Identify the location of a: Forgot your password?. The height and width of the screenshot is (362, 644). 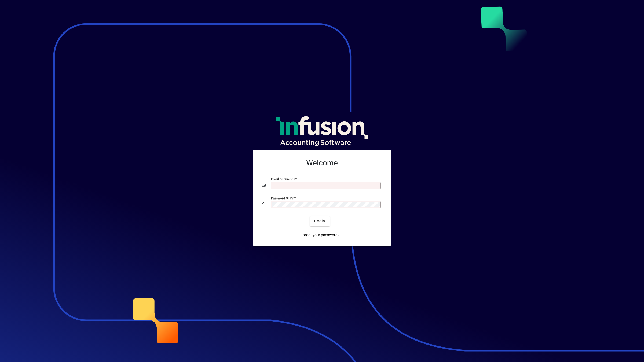
(320, 235).